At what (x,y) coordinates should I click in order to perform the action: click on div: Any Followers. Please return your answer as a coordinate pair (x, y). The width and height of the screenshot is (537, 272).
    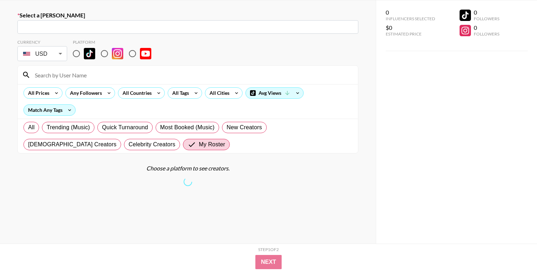
    Looking at the image, I should click on (85, 93).